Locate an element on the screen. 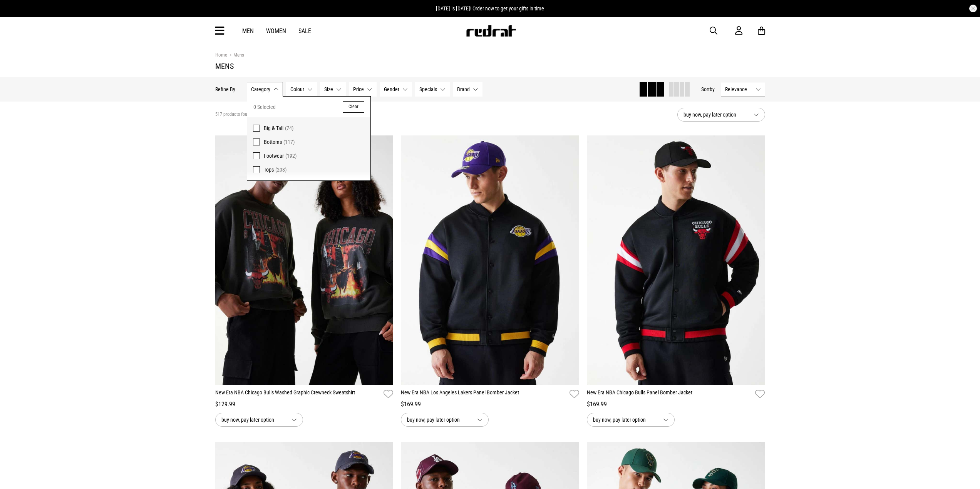 Image resolution: width=980 pixels, height=489 pixels. span: by is located at coordinates (712, 90).